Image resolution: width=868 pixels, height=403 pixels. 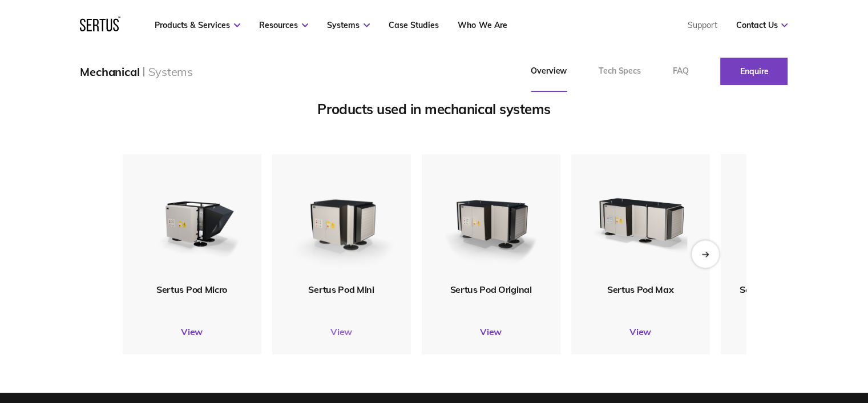 What do you see at coordinates (171, 71) in the screenshot?
I see `div: Systems` at bounding box center [171, 71].